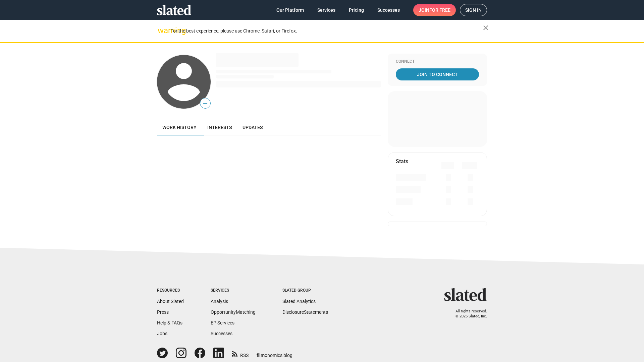 This screenshot has width=644, height=362. I want to click on a: About Slated, so click(170, 301).